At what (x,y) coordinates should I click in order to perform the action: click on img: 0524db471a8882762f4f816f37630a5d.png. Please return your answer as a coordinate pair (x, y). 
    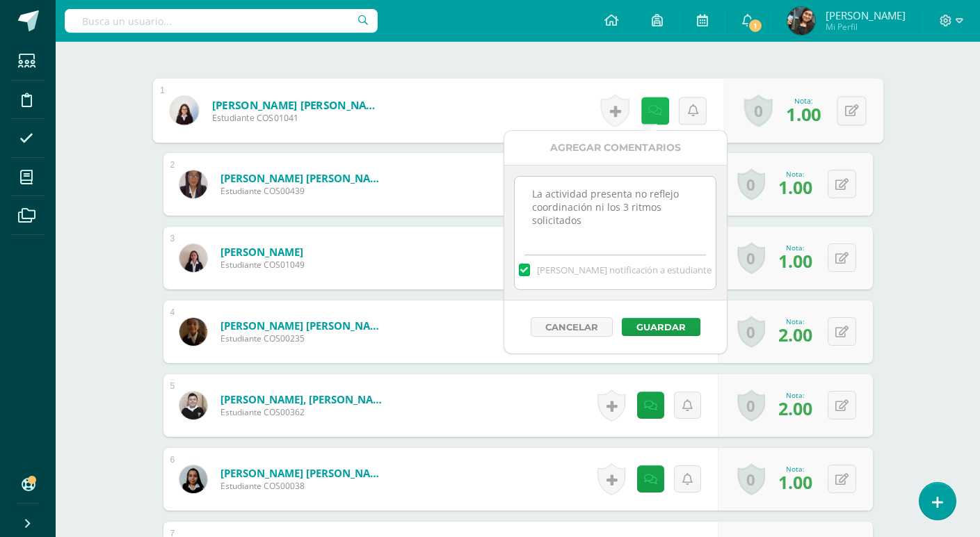
    Looking at the image, I should click on (183, 110).